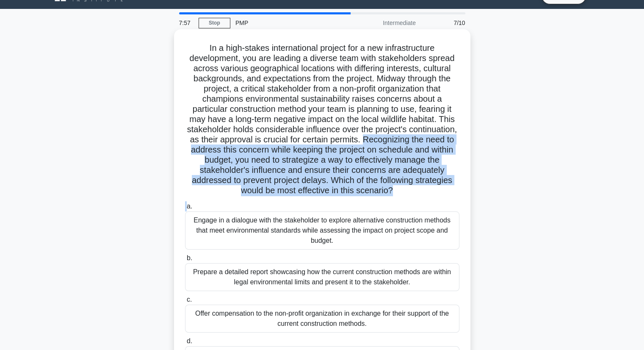 Image resolution: width=644 pixels, height=350 pixels. What do you see at coordinates (214, 23) in the screenshot?
I see `a: Stop` at bounding box center [214, 23].